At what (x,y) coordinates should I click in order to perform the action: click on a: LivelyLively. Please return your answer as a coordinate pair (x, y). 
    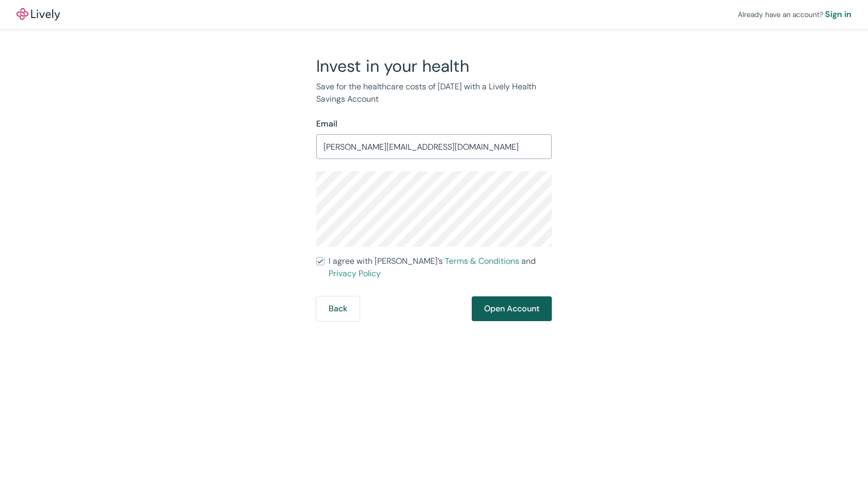
    Looking at the image, I should click on (38, 14).